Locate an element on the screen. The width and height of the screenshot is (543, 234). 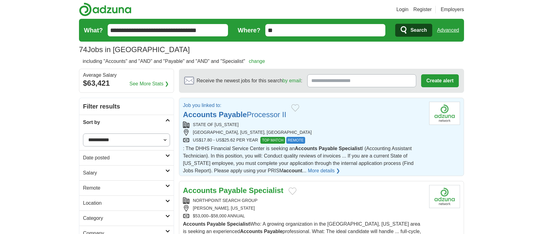
h2: Date posted is located at coordinates (124, 158).